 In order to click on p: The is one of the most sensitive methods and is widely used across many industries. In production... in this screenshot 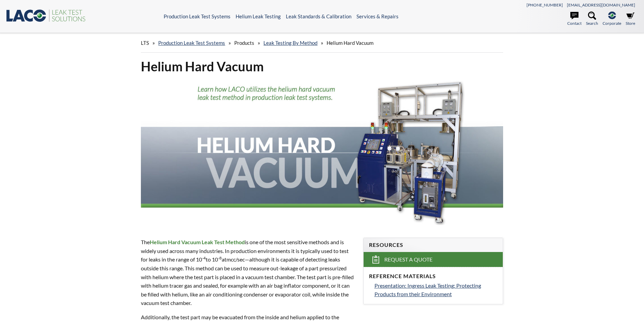, I will do `click(248, 273)`.